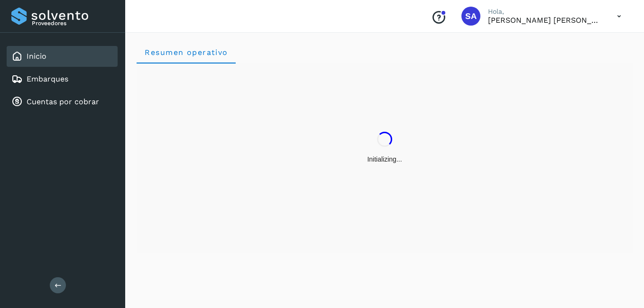 This screenshot has width=644, height=308. I want to click on a: Embarques, so click(48, 78).